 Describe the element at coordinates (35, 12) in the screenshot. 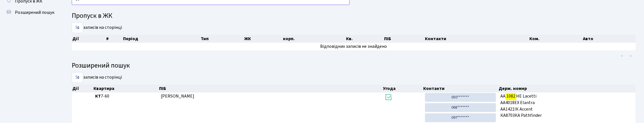

I see `span: Розширений пошук` at that location.